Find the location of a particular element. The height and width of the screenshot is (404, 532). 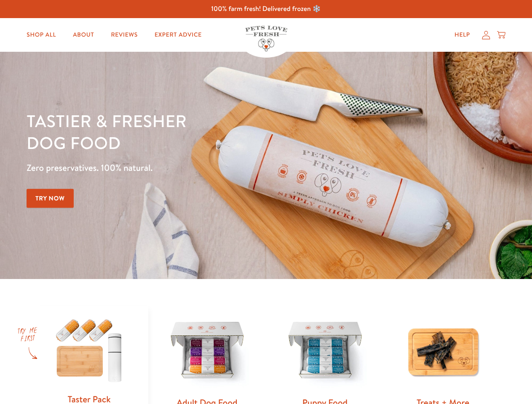

a: Expert Advice is located at coordinates (178, 35).